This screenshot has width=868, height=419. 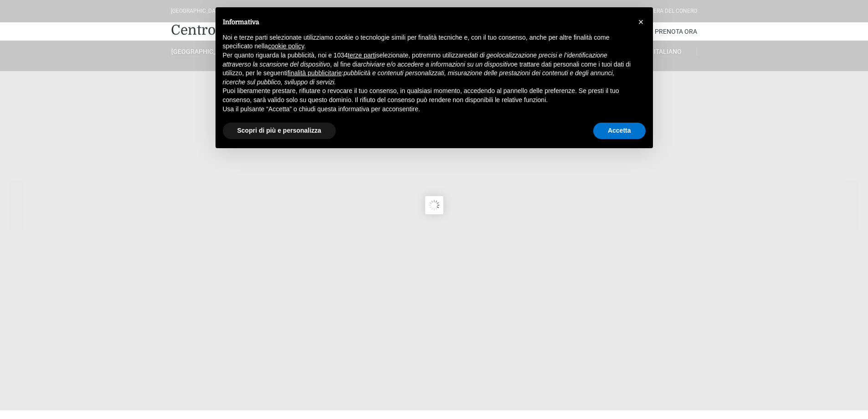 I want to click on p: Per quanto riguarda la pubblicità, noi e 1034 selezionate, potremmo utilizzare , al fine di e tra..., so click(x=427, y=69).